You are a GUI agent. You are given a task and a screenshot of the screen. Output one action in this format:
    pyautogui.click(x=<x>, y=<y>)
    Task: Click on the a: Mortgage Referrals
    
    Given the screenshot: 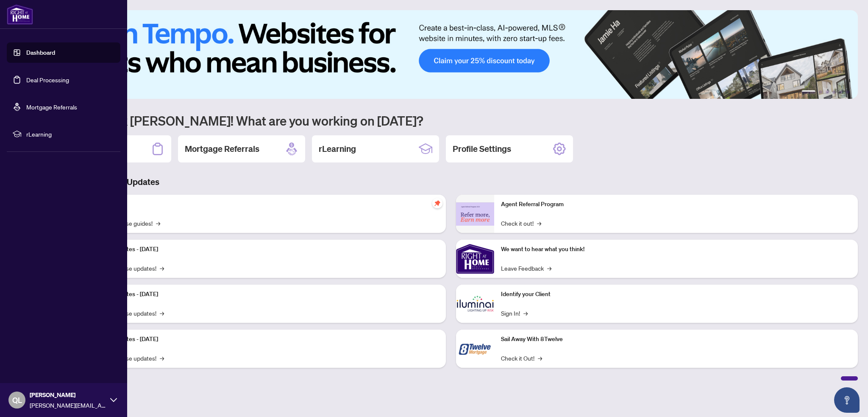 What is the action you would take?
    pyautogui.click(x=52, y=107)
    